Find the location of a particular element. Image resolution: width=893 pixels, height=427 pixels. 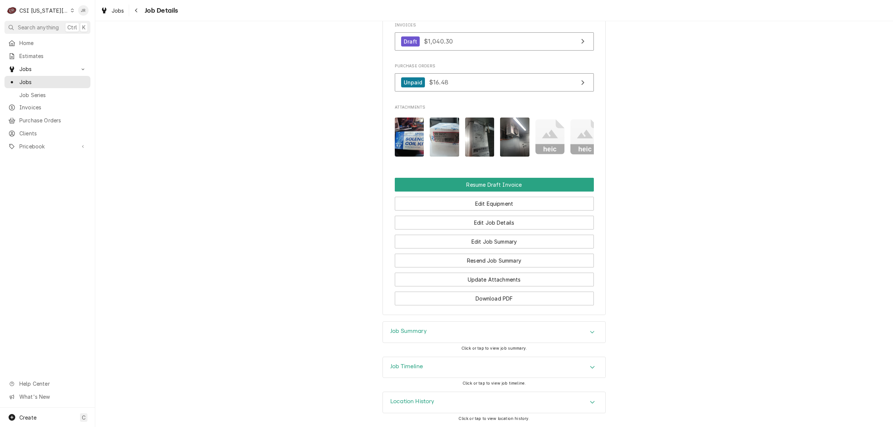

a: Go to Jobs is located at coordinates (47, 69).